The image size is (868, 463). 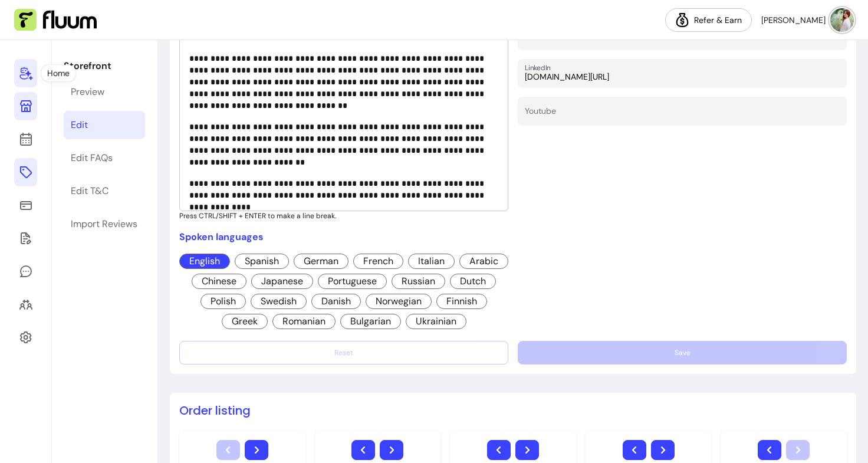 What do you see at coordinates (59, 73) in the screenshot?
I see `div: Home` at bounding box center [59, 73].